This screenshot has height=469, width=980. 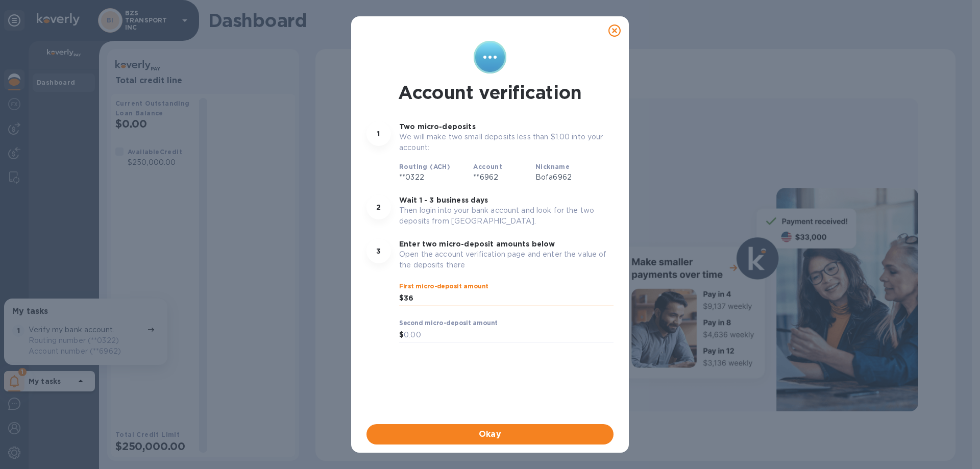 What do you see at coordinates (379, 251) in the screenshot?
I see `p: 3` at bounding box center [379, 251].